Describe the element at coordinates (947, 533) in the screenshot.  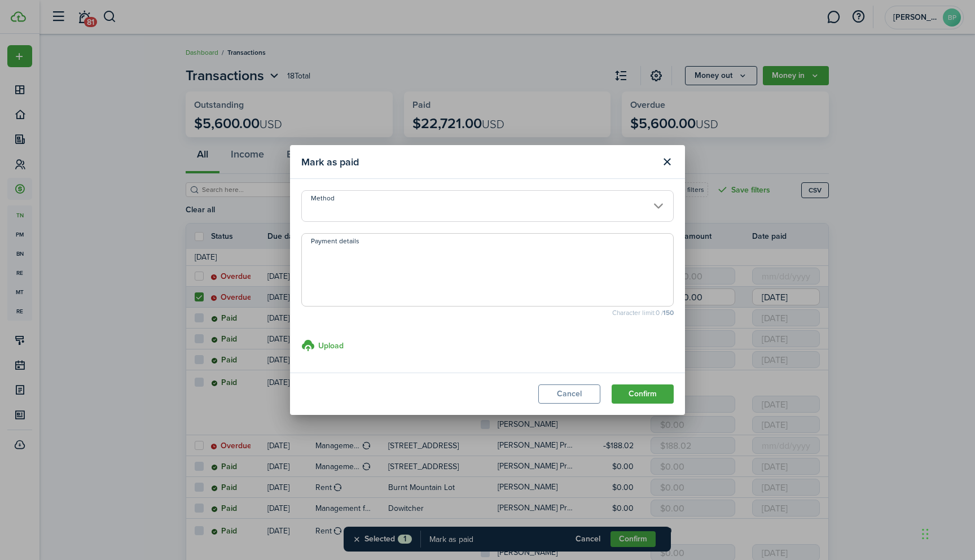
I see `div: Chat Widget` at that location.